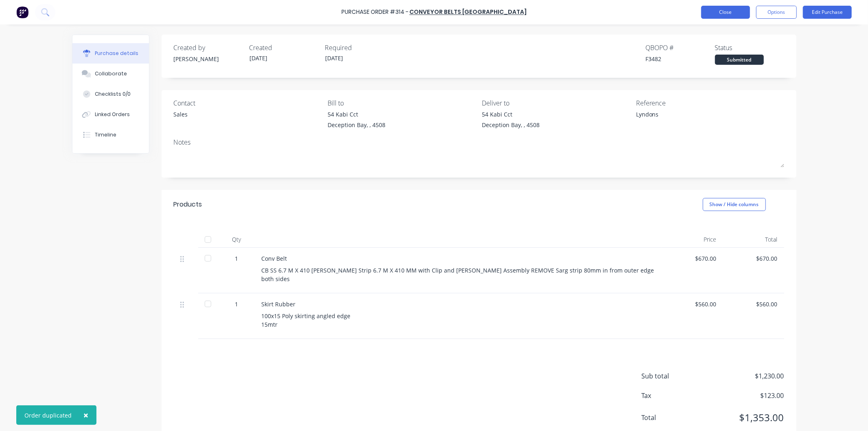 The width and height of the screenshot is (868, 431). Describe the element at coordinates (458, 320) in the screenshot. I see `div: 100x15 Poly skirting angled edge 15mtr` at that location.